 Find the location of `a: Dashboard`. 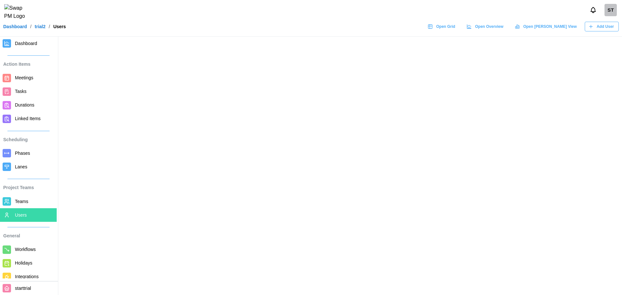

a: Dashboard is located at coordinates (15, 27).